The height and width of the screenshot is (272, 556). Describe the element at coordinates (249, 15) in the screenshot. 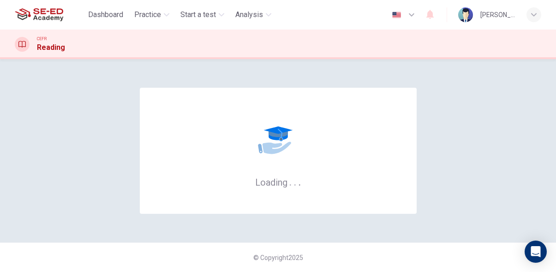

I see `span: Analysis` at that location.